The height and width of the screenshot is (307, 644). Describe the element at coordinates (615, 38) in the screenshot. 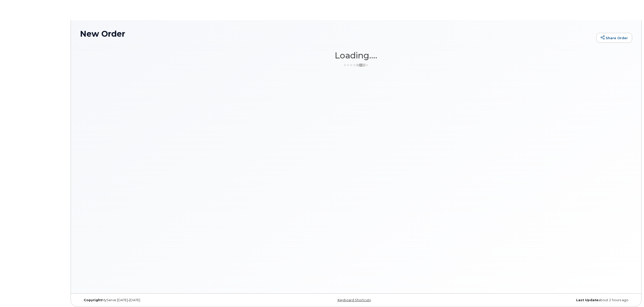

I see `a: Share Order` at that location.